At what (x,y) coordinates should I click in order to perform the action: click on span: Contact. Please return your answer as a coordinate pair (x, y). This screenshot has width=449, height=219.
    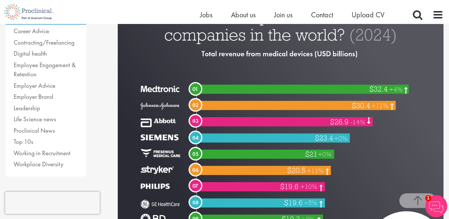
    Looking at the image, I should click on (322, 15).